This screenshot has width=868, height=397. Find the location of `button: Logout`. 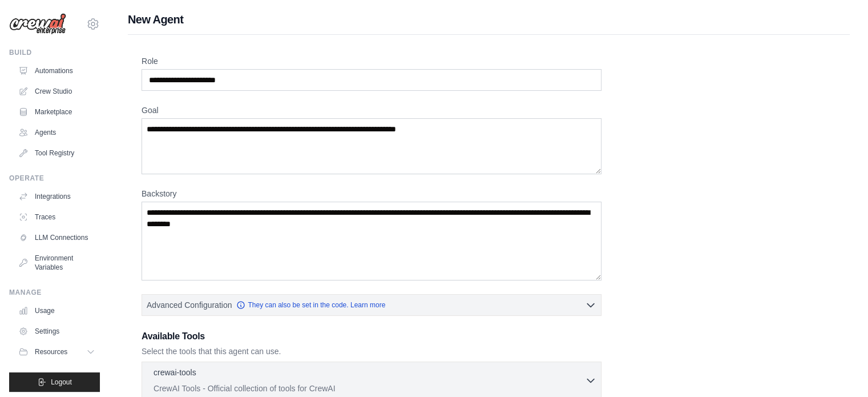

button: Logout is located at coordinates (54, 382).